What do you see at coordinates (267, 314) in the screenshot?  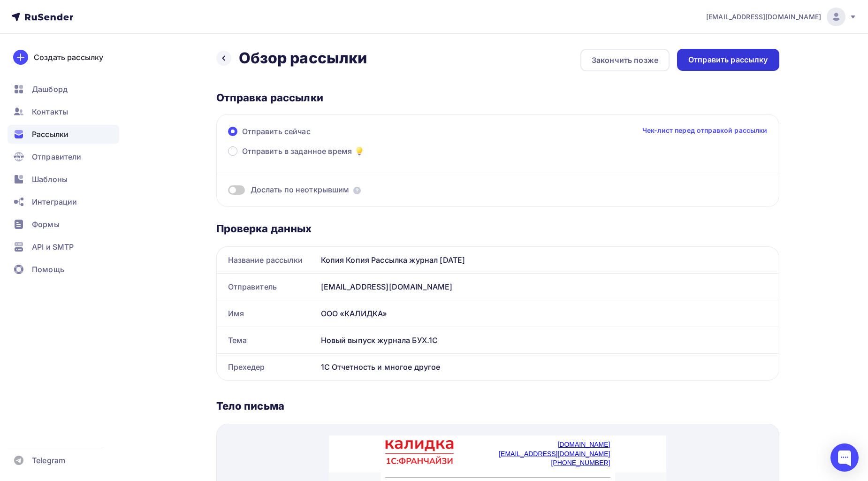 I see `div: Имя` at bounding box center [267, 314].